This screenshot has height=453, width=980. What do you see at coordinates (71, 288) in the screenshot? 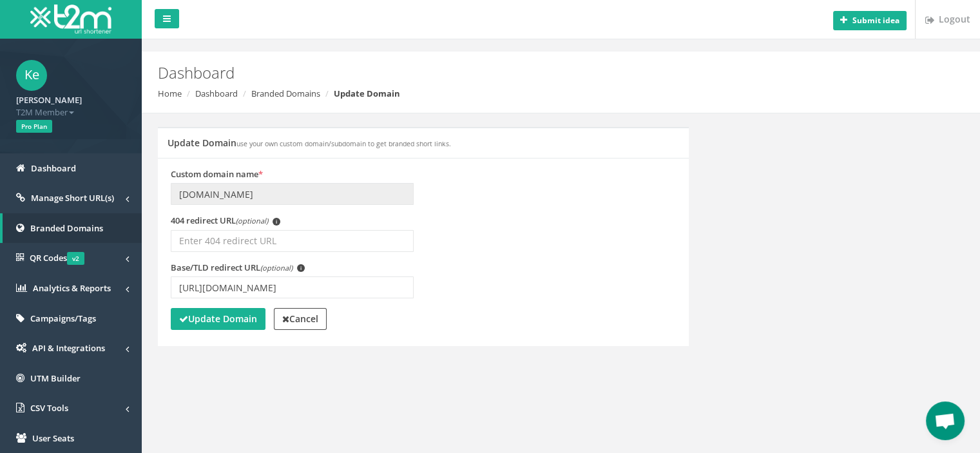
I see `span: Analytics & Reports` at bounding box center [71, 288].